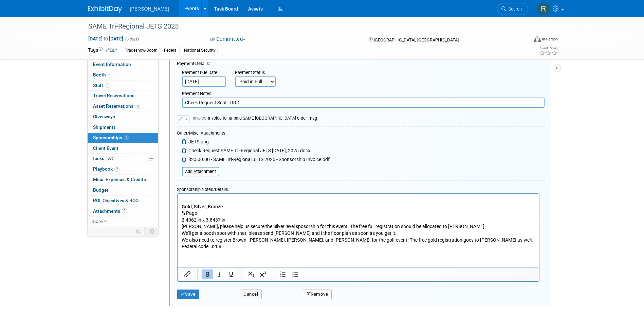  What do you see at coordinates (123, 158) in the screenshot?
I see `a: Tasks80%` at bounding box center [123, 158].